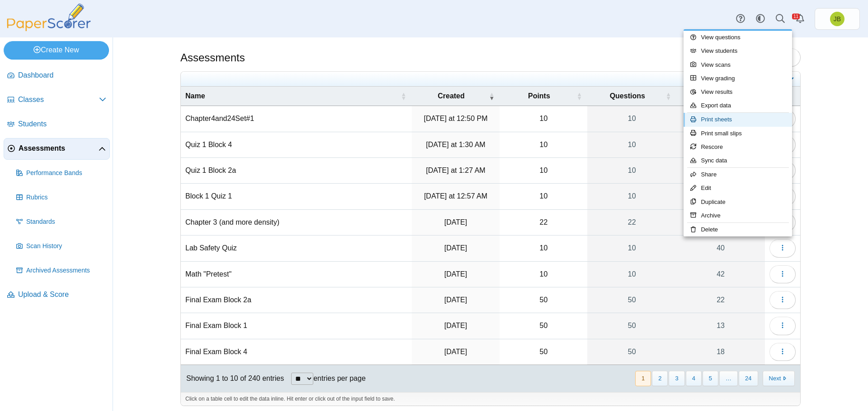 The image size is (868, 411). I want to click on td: Chapter 3 (and more density), so click(296, 222).